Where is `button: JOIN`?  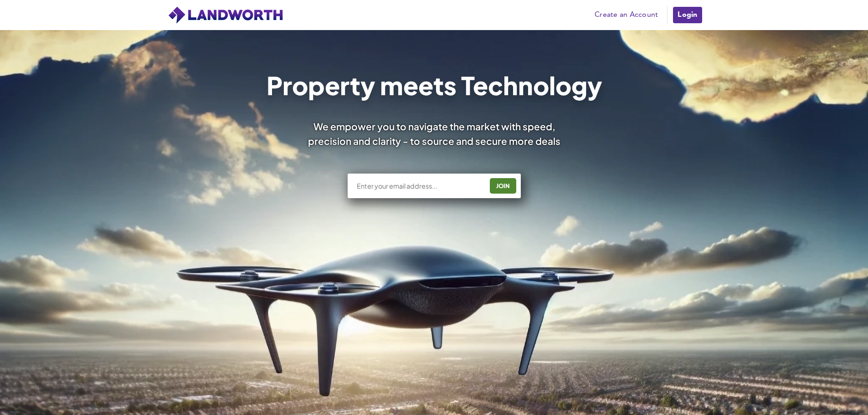 button: JOIN is located at coordinates (503, 186).